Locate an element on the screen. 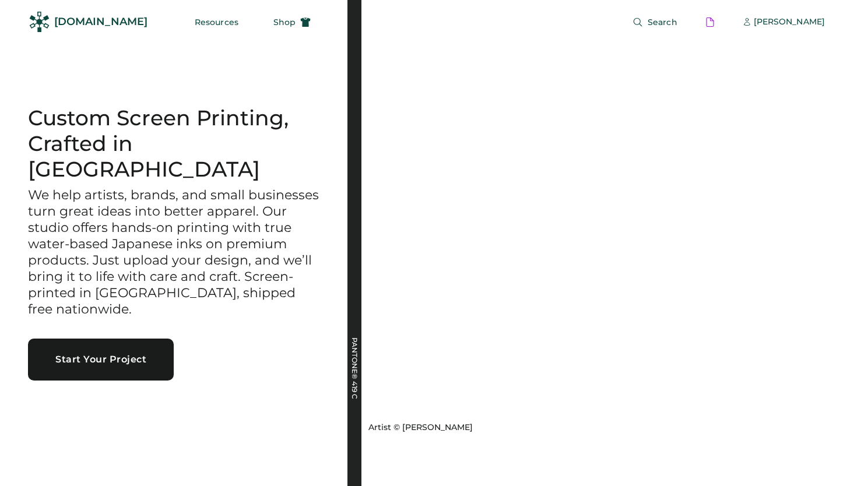  span: Shop is located at coordinates (285, 22).